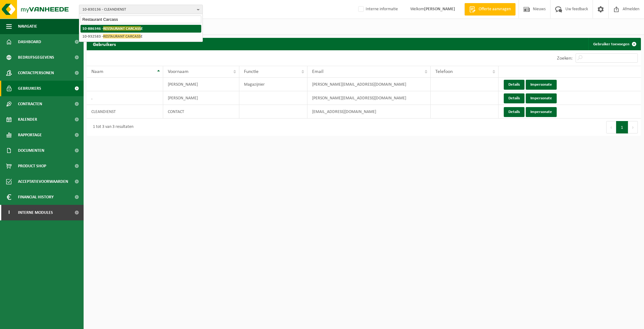 Image resolution: width=644 pixels, height=329 pixels. Describe the element at coordinates (36, 197) in the screenshot. I see `span: Financial History` at that location.